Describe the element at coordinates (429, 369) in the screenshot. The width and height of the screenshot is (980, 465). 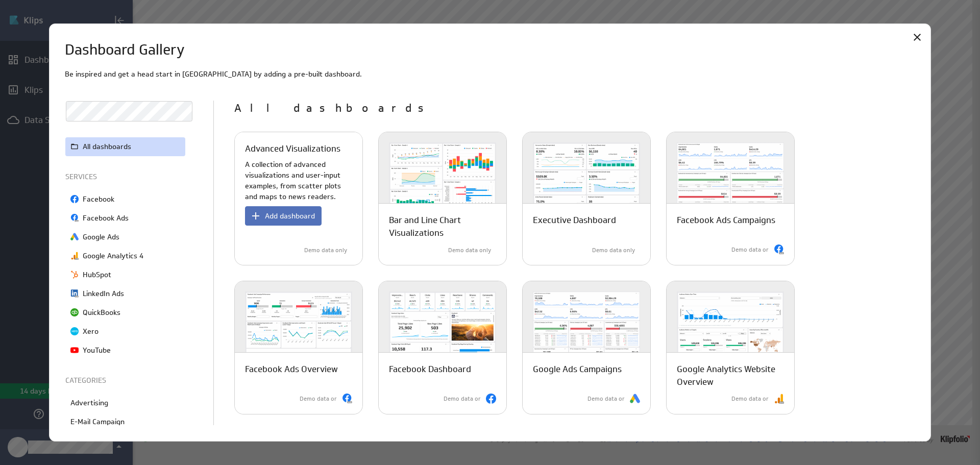
I see `p: Facebook Dashboard` at that location.